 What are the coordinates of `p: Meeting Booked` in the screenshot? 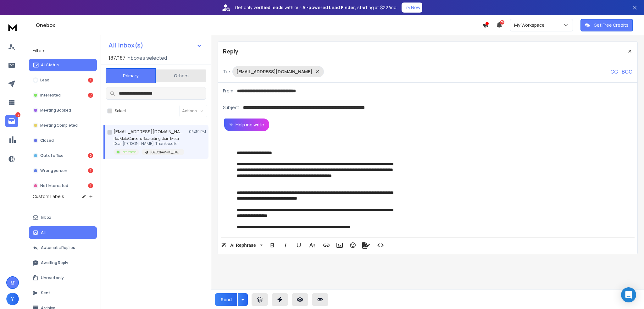 It's located at (56, 110).